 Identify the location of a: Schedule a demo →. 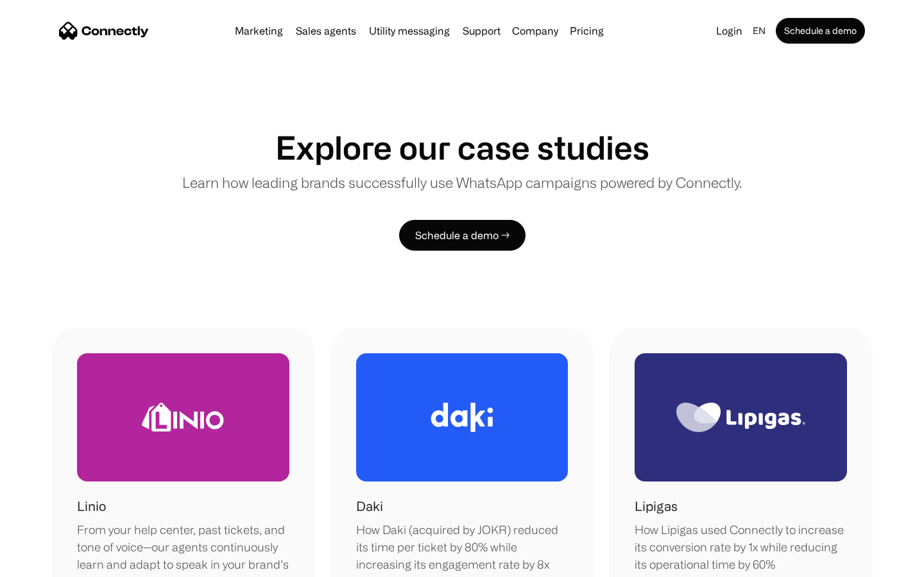
(462, 236).